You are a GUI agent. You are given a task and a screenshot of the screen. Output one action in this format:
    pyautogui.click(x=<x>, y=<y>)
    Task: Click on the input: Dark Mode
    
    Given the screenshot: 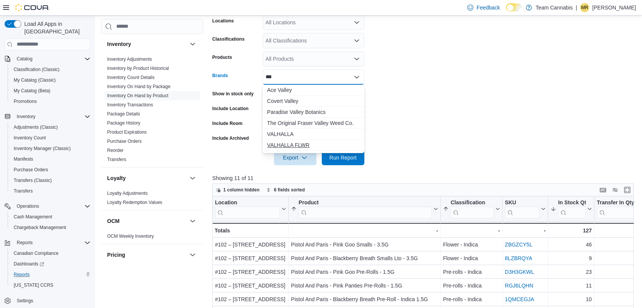 What is the action you would take?
    pyautogui.click(x=514, y=7)
    